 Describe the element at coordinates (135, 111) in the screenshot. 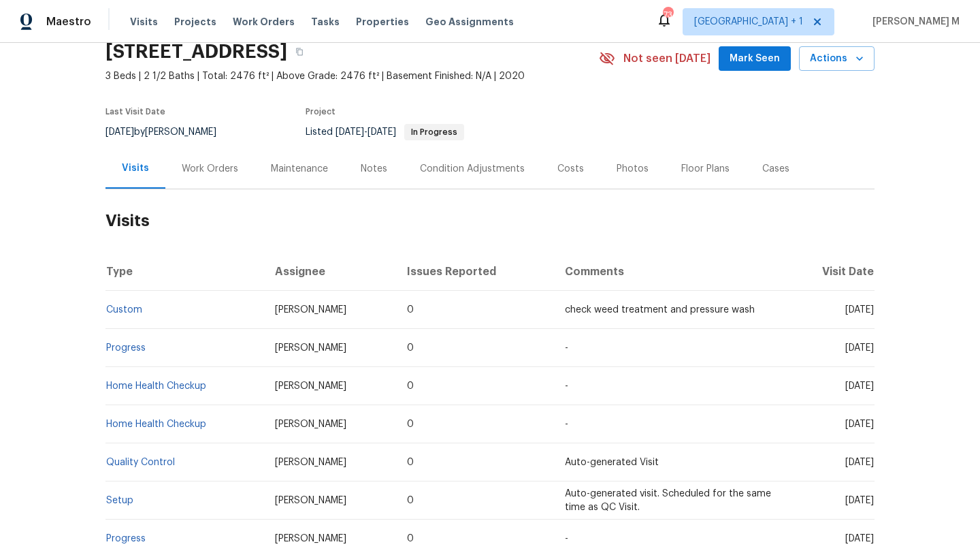

I see `span: Last Visit Date` at that location.